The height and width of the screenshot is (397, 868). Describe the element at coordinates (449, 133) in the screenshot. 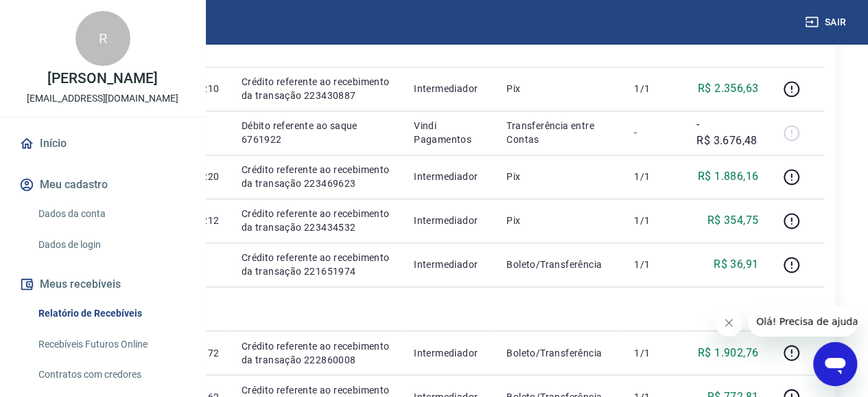

I see `p: Vindi Pagamentos` at that location.